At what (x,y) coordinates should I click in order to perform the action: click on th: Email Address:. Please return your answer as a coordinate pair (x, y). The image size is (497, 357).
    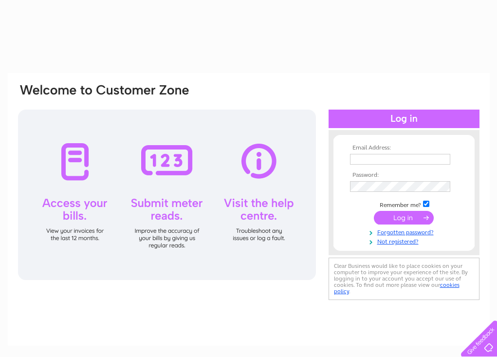
    Looking at the image, I should click on (404, 148).